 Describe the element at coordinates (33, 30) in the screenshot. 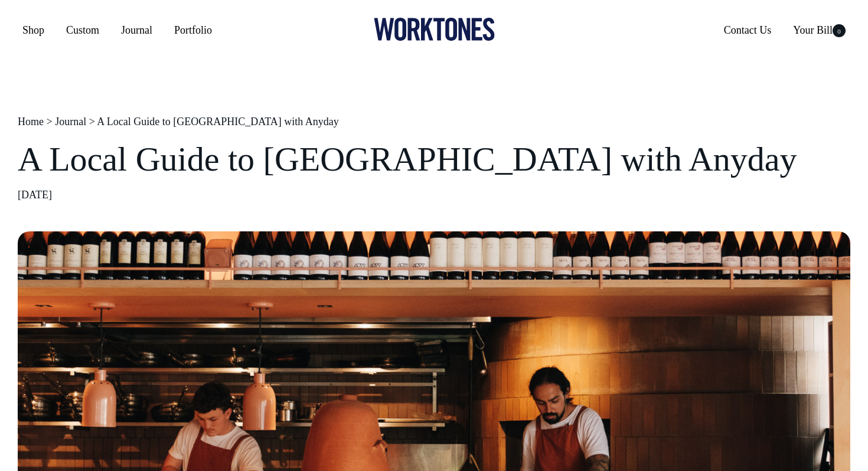

I see `a: Shop` at that location.